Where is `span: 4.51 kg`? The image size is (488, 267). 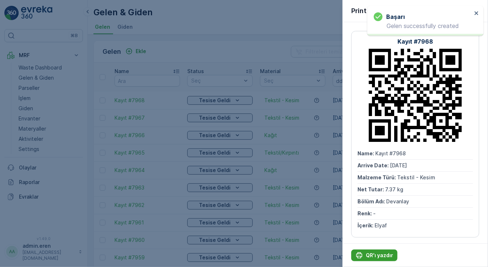 span: 4.51 kg is located at coordinates (43, 158).